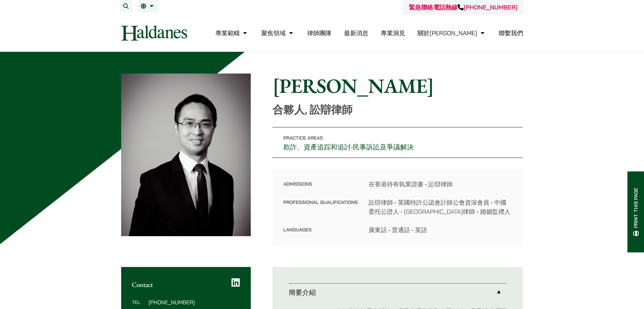  Describe the element at coordinates (398, 292) in the screenshot. I see `a: 簡要介紹` at that location.